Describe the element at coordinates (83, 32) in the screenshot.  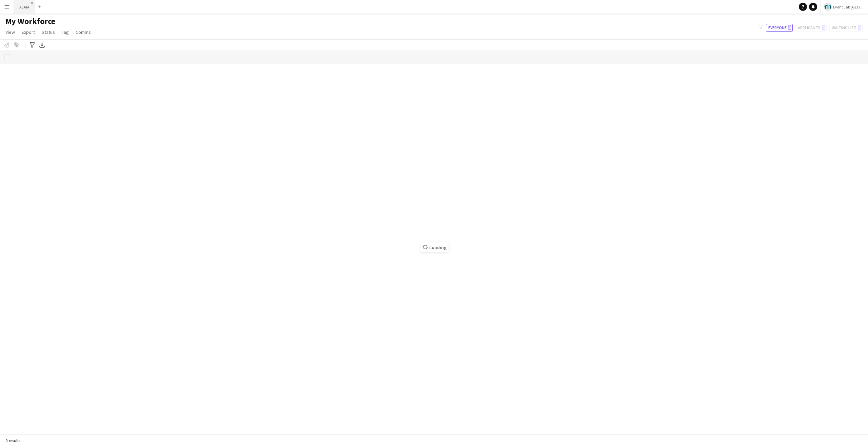
I see `span: Comms` at that location.